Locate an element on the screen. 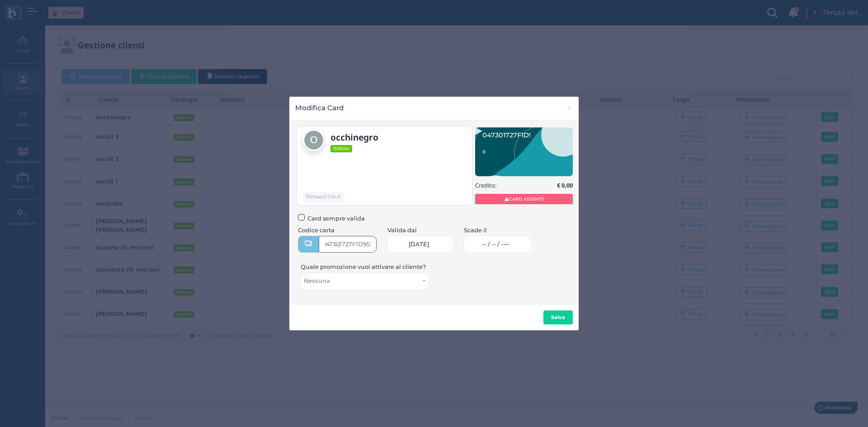  label: Valida dal is located at coordinates (402, 230).